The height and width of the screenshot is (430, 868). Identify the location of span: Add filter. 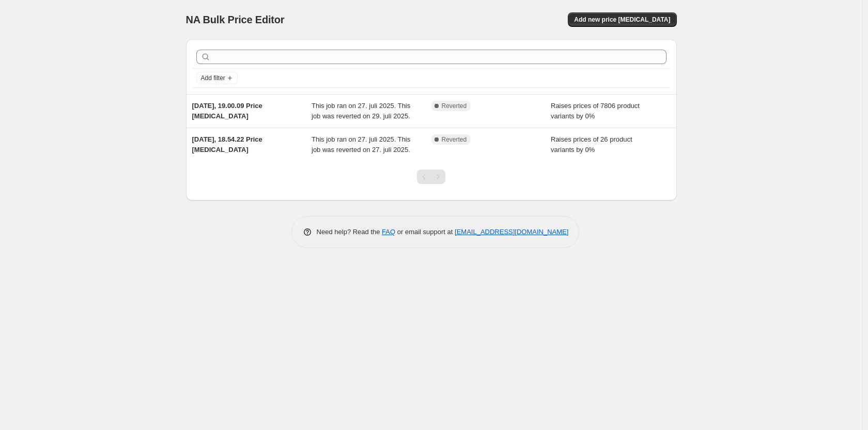
(213, 78).